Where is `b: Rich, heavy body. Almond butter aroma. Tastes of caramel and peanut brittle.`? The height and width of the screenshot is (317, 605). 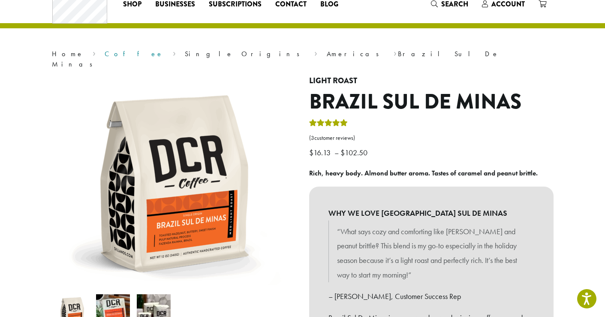 b: Rich, heavy body. Almond butter aroma. Tastes of caramel and peanut brittle. is located at coordinates (423, 173).